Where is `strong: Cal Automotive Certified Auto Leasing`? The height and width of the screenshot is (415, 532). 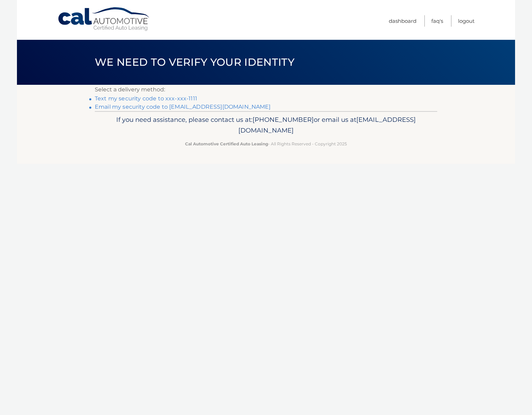
strong: Cal Automotive Certified Auto Leasing is located at coordinates (226, 143).